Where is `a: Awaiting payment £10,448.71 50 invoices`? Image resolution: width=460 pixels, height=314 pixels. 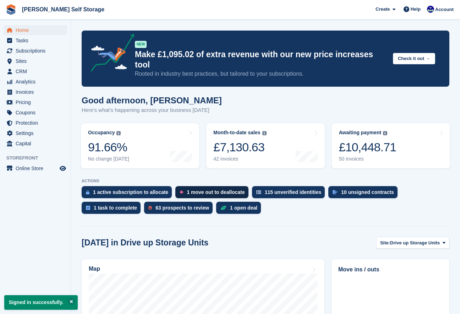
a: Awaiting payment £10,448.71 50 invoices is located at coordinates (391, 146).